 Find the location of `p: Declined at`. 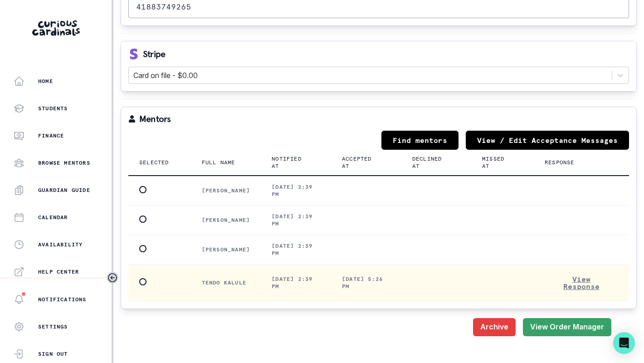

p: Declined at is located at coordinates (431, 162).